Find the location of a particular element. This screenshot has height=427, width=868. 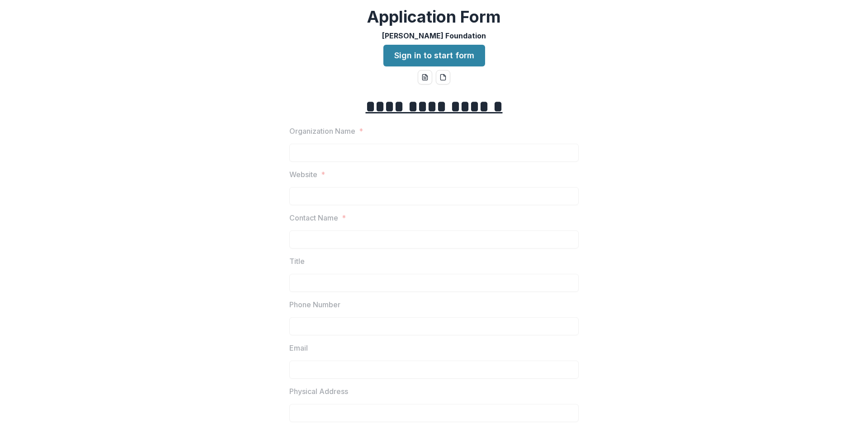

button: word-download is located at coordinates (425, 77).